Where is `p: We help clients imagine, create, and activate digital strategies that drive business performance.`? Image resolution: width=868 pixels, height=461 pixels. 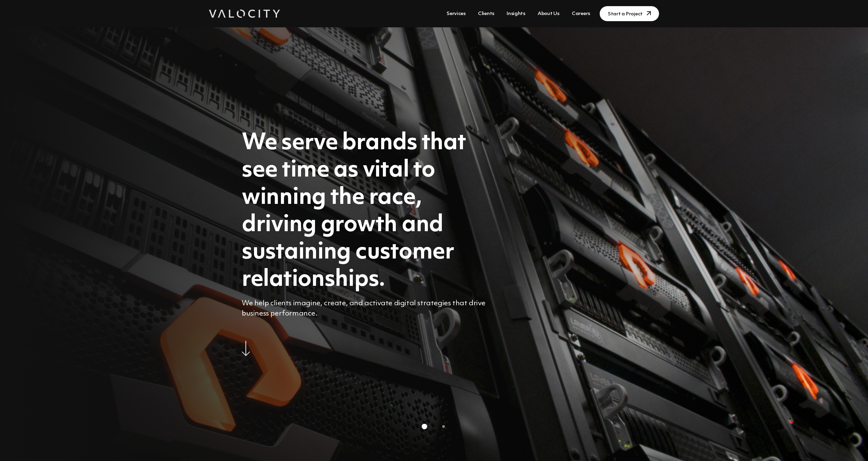 p: We help clients imagine, create, and activate digital strategies that drive business performance. is located at coordinates (368, 308).